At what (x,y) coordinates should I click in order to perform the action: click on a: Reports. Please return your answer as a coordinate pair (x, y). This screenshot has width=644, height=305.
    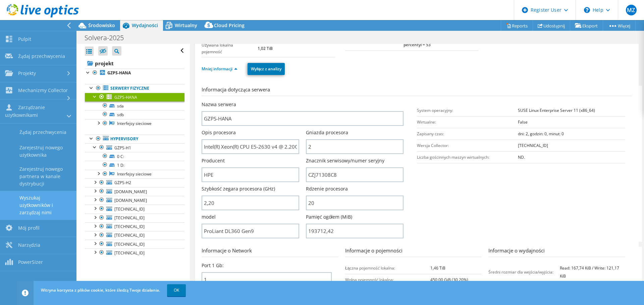
    Looking at the image, I should click on (517, 25).